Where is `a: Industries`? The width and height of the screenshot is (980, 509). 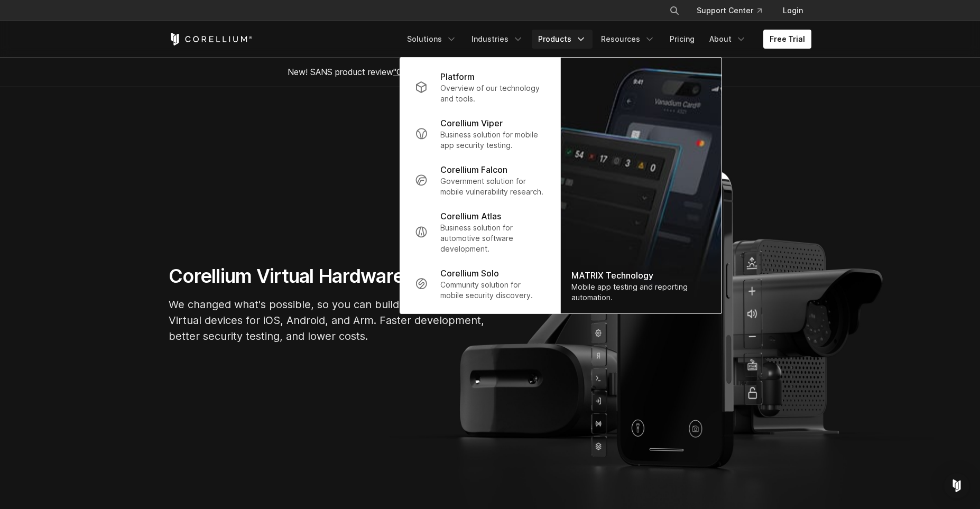
a: Industries is located at coordinates (498, 39).